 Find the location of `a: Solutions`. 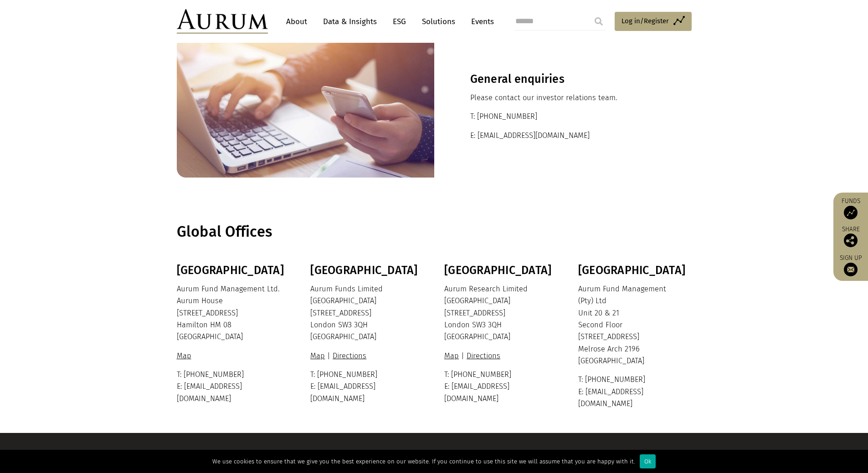

a: Solutions is located at coordinates (438, 22).